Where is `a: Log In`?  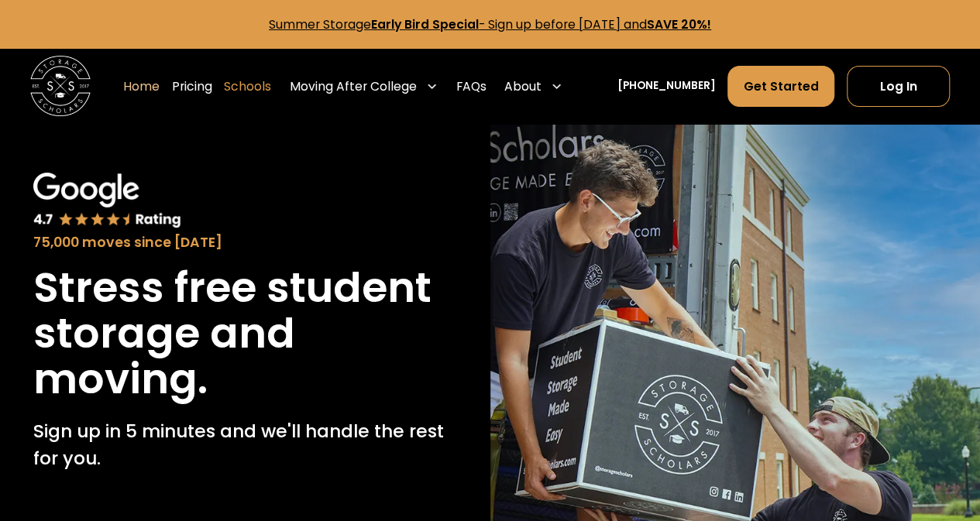 a: Log In is located at coordinates (898, 86).